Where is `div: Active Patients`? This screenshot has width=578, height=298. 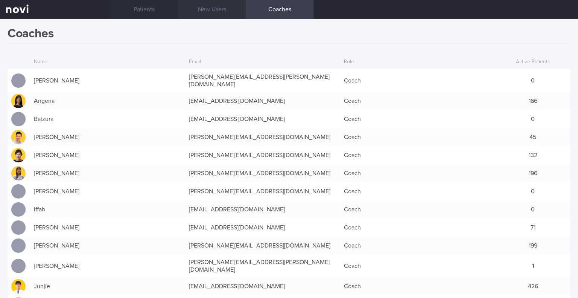 div: Active Patients is located at coordinates (533, 62).